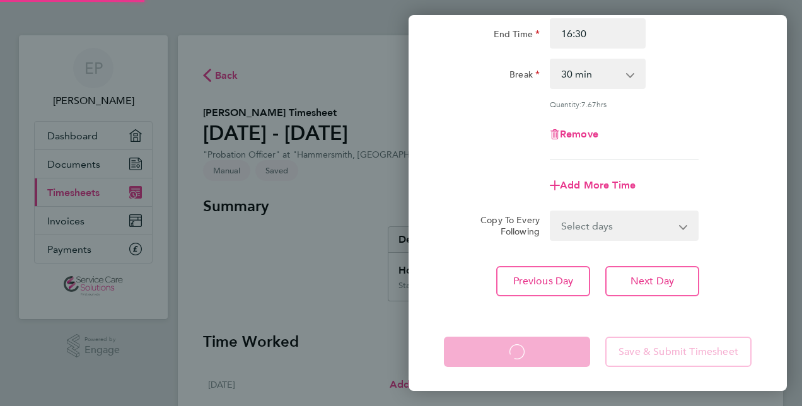  I want to click on label: End Time, so click(516, 36).